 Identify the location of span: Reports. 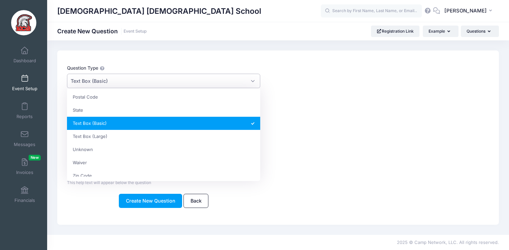
(25, 116).